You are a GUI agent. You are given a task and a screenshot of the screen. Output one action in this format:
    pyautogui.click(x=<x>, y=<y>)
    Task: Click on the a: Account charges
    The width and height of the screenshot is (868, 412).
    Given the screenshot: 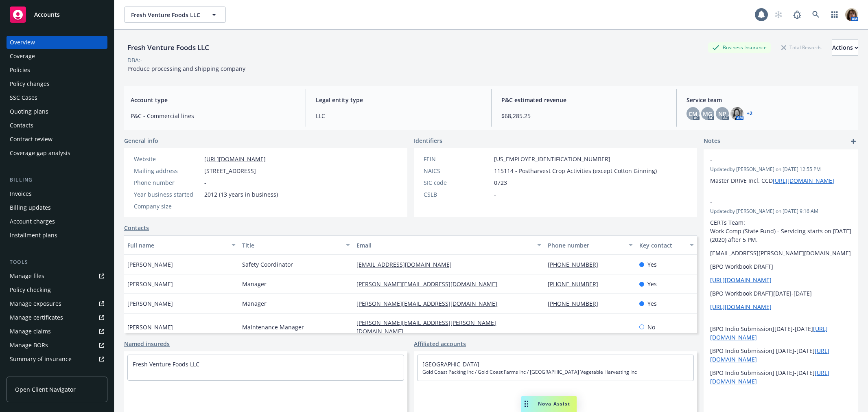 What is the action you would take?
    pyautogui.click(x=57, y=222)
    